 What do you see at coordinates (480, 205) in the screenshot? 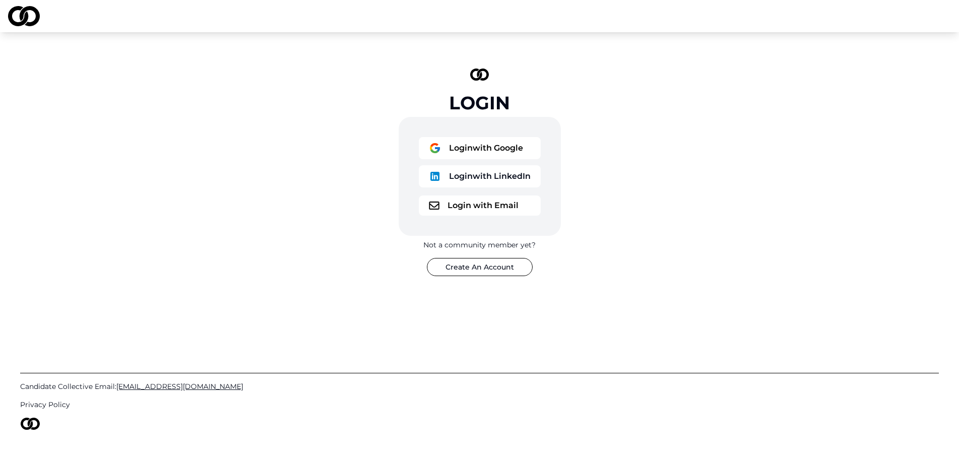
I see `button: logoLogin with Email` at bounding box center [480, 205].